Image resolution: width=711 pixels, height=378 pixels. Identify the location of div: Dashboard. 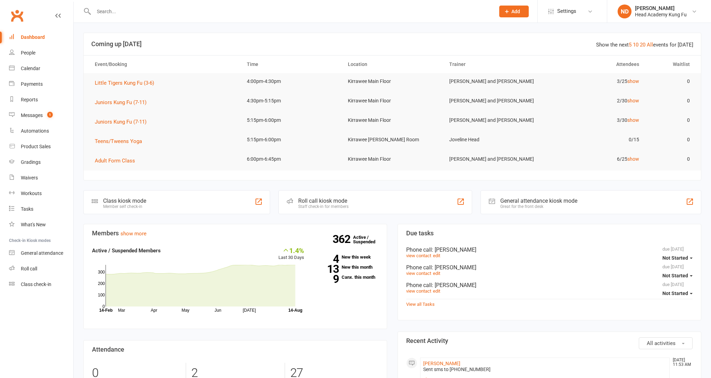
(33, 37).